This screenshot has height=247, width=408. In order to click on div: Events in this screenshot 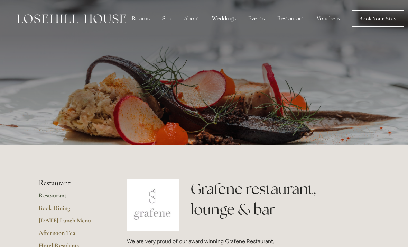, I will do `click(257, 19)`.